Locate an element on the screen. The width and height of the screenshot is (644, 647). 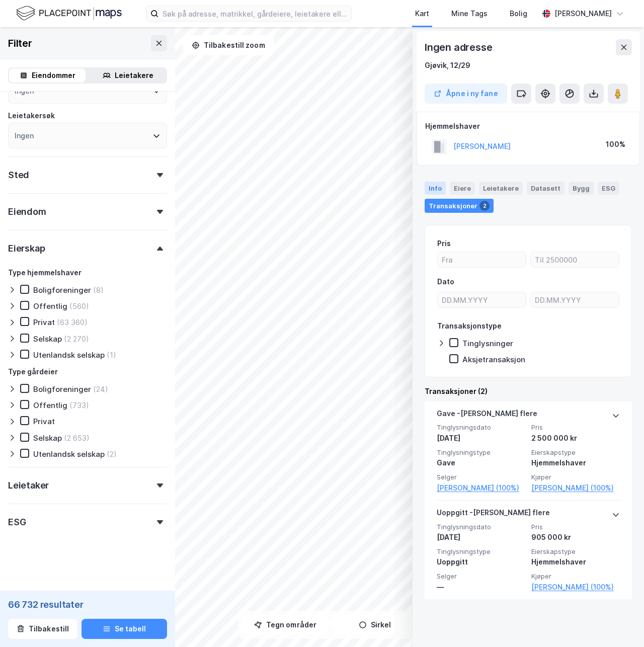
div: Kart is located at coordinates (422, 14).